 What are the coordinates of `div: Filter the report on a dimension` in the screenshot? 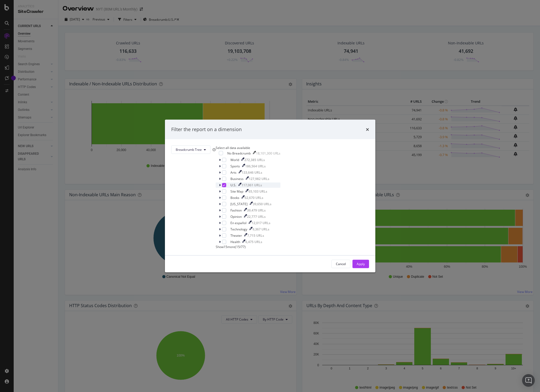 It's located at (206, 129).